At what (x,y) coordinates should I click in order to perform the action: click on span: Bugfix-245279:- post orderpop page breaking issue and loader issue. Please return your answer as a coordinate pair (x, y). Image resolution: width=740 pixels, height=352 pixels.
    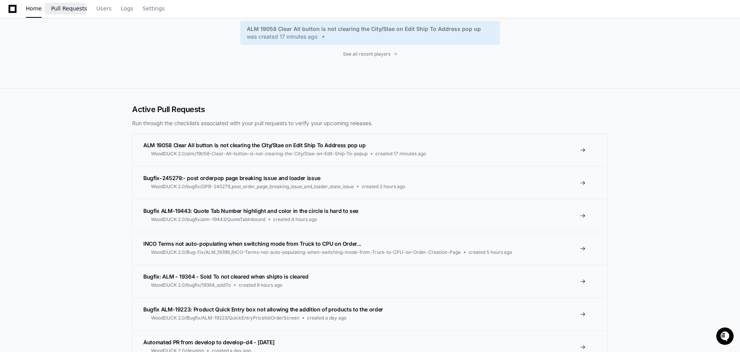
    Looking at the image, I should click on (232, 178).